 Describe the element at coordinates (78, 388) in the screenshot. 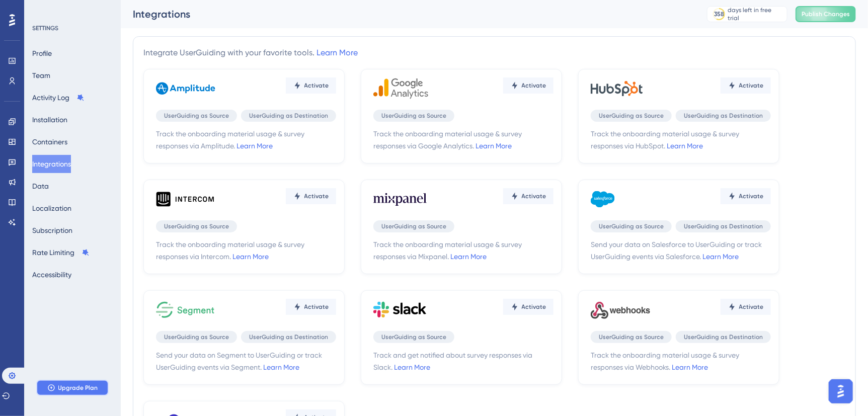

I see `span: Upgrade Plan` at that location.